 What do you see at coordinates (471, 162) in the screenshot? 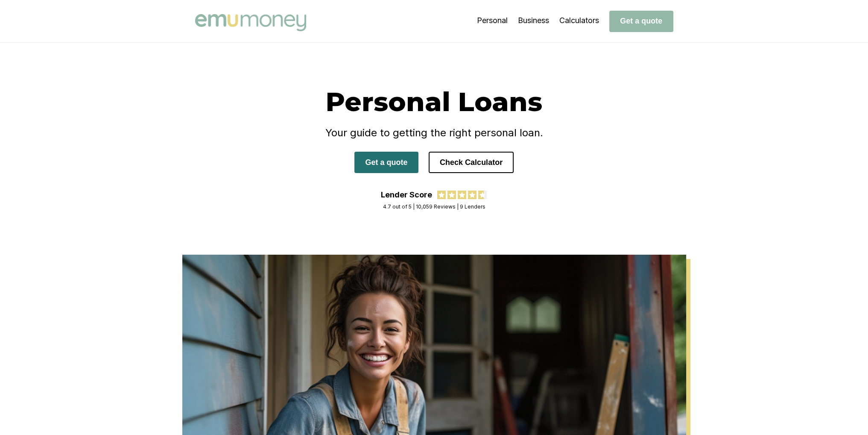
I see `a: Check Calculator` at bounding box center [471, 162].